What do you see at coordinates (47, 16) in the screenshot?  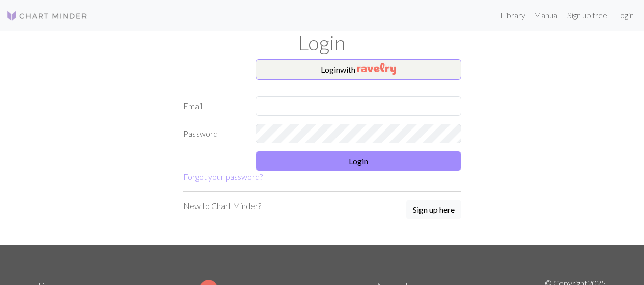 I see `img: Logo` at bounding box center [47, 16].